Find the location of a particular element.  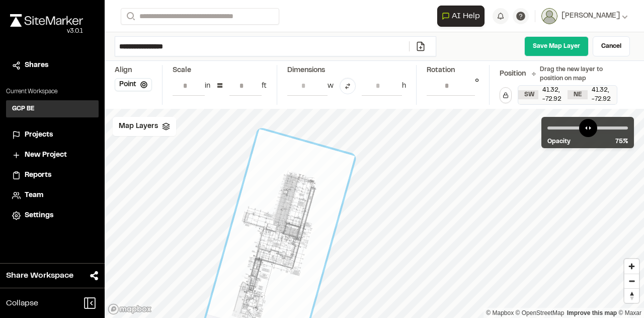

div: ft is located at coordinates (264, 86).